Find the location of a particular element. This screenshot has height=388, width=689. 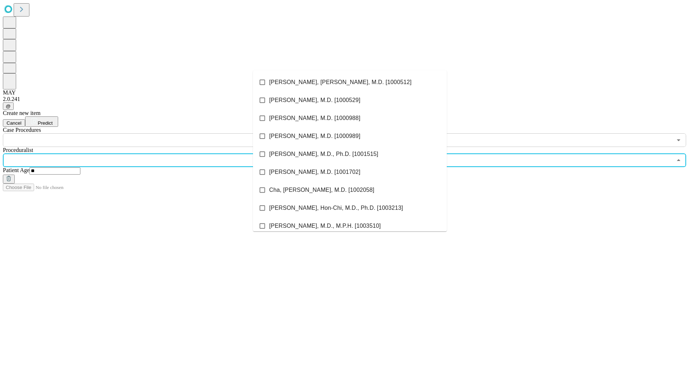

span: Cancel is located at coordinates (14, 123).